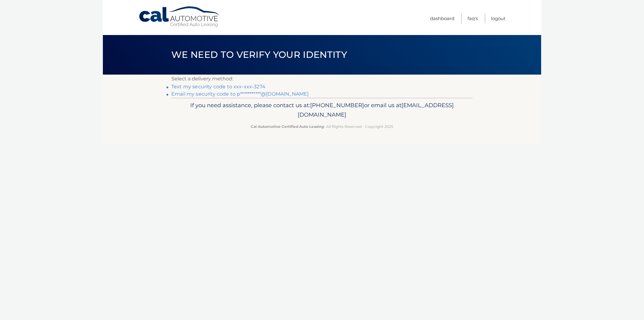 The image size is (644, 320). What do you see at coordinates (180, 17) in the screenshot?
I see `a: Cal Automotive` at bounding box center [180, 17].